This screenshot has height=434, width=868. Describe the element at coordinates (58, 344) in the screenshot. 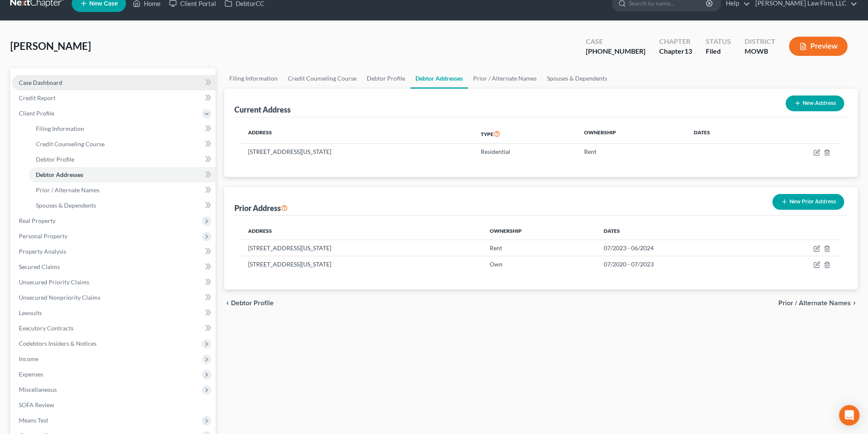

I see `span: Codebtors Insiders & Notices` at that location.